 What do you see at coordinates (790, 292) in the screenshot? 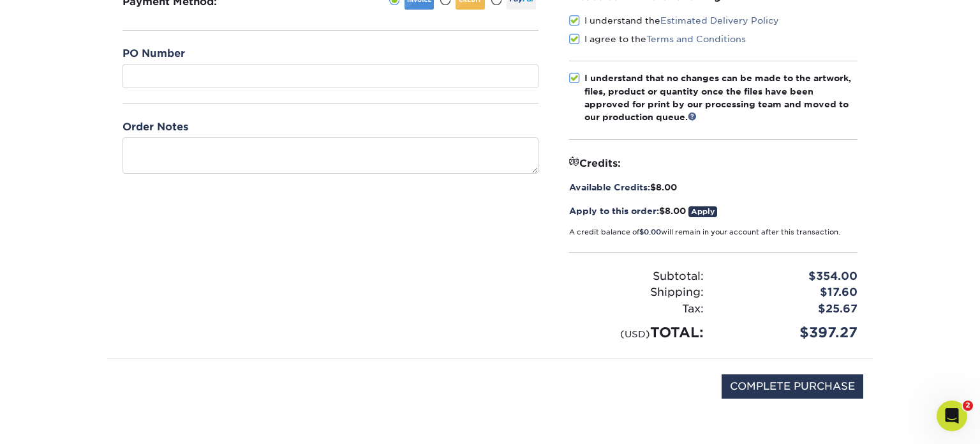
I see `div: $17.60` at bounding box center [790, 292].